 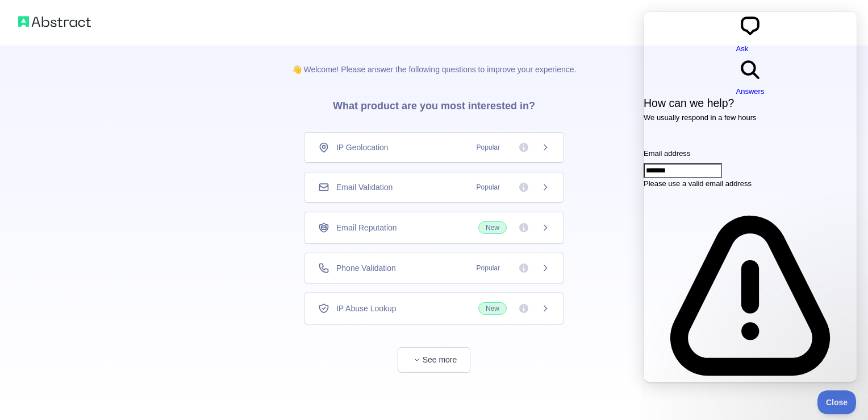 I want to click on span: chat-square, so click(x=107, y=26).